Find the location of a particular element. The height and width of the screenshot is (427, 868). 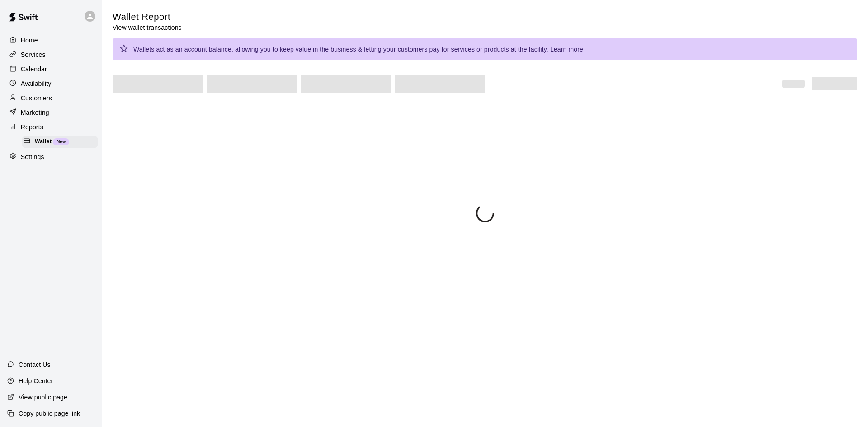

div: Reports is located at coordinates (50, 127).